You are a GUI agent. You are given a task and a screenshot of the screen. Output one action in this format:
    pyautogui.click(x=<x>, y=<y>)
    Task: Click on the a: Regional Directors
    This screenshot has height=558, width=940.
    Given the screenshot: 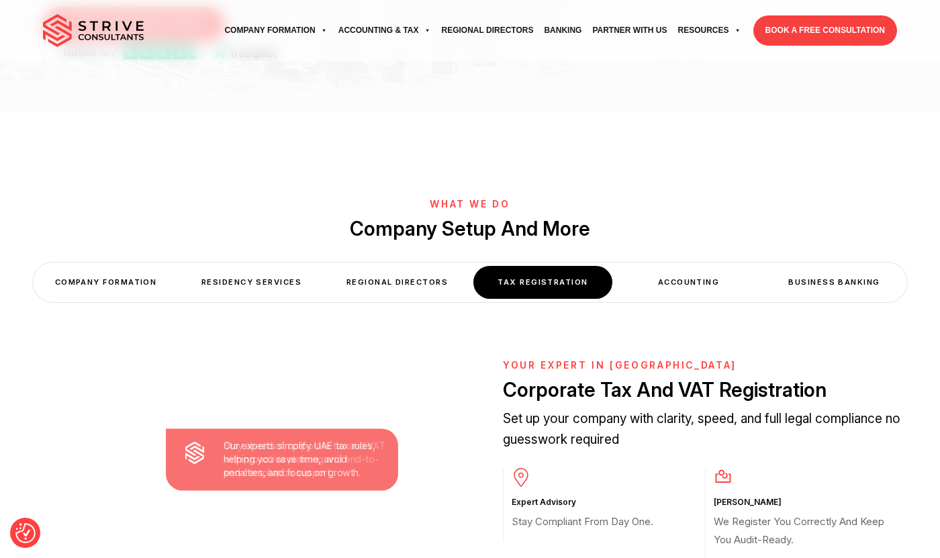 What is the action you would take?
    pyautogui.click(x=487, y=30)
    